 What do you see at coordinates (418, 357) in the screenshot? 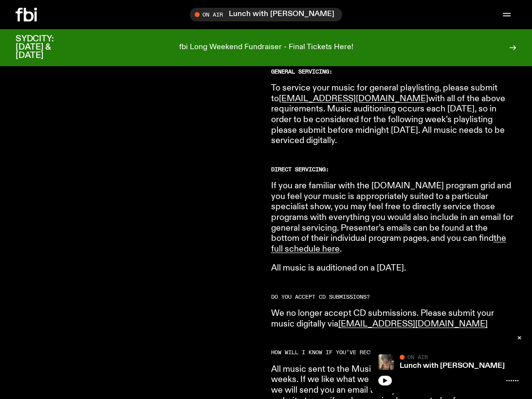
I see `span: On Air` at bounding box center [418, 357].